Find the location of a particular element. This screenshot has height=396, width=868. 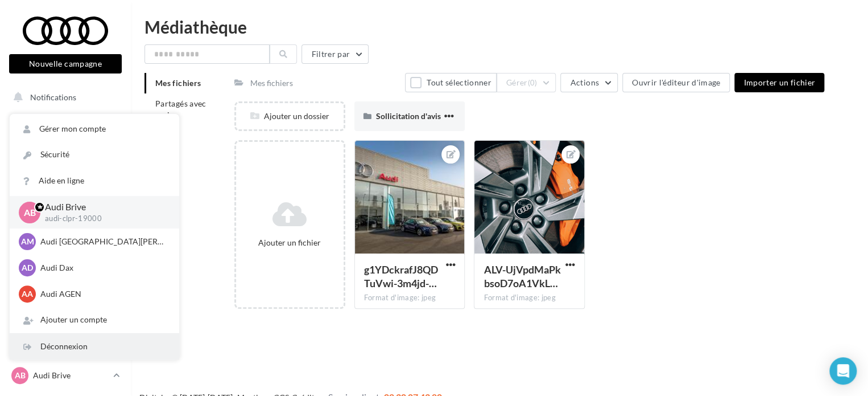

span: (0) is located at coordinates (533, 83).